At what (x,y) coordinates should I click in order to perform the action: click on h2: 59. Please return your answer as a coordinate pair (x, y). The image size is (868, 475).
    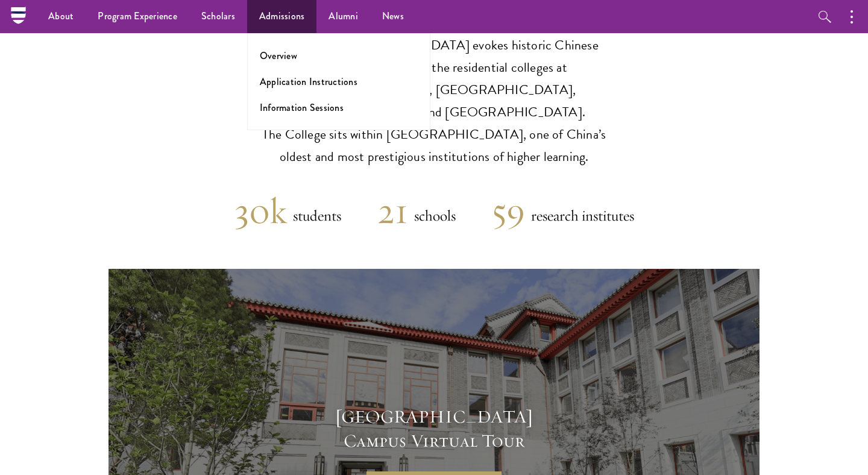
    Looking at the image, I should click on (508, 211).